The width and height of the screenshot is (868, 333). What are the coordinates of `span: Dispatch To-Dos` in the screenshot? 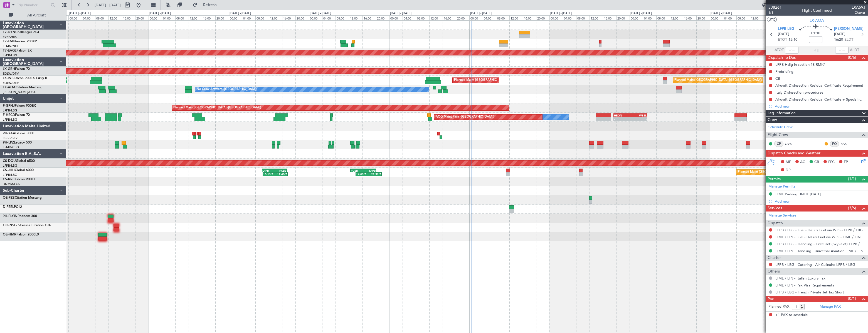 It's located at (781, 57).